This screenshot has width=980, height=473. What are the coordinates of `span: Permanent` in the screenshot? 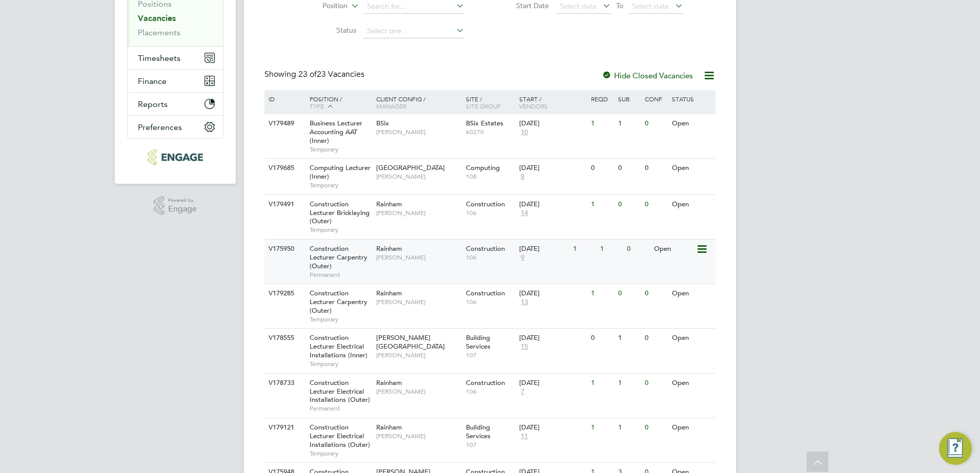 It's located at (340, 409).